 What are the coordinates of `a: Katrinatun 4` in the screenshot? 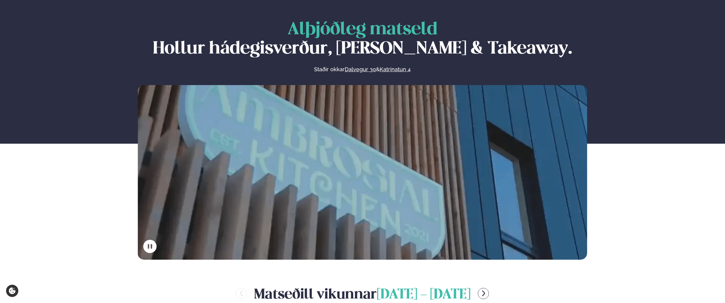 It's located at (395, 70).